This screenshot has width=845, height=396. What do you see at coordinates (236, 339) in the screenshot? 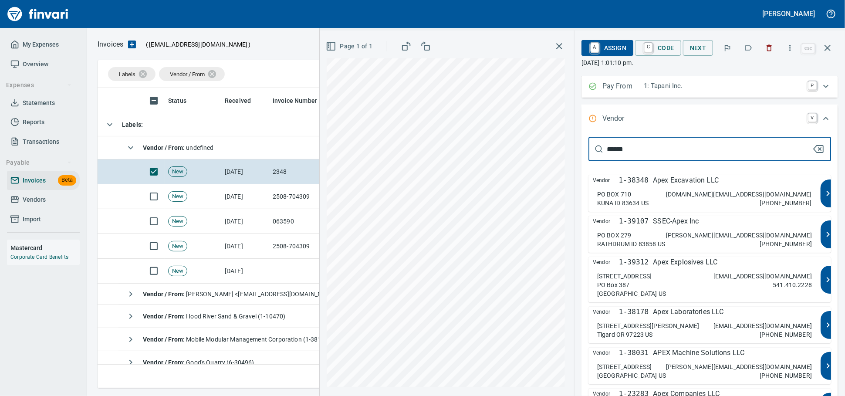
I see `span: Mobile Modular Management Corporation (1-38120)` at bounding box center [236, 339].